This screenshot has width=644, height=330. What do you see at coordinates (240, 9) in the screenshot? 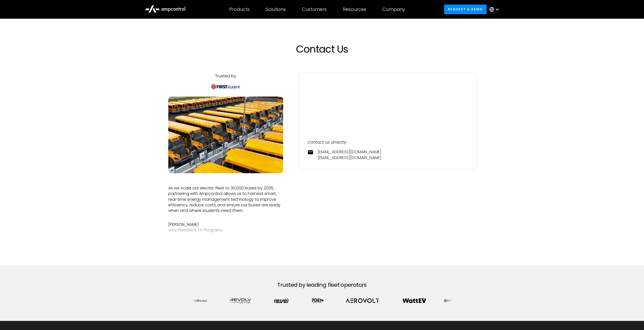
I see `div: Products` at bounding box center [240, 9].